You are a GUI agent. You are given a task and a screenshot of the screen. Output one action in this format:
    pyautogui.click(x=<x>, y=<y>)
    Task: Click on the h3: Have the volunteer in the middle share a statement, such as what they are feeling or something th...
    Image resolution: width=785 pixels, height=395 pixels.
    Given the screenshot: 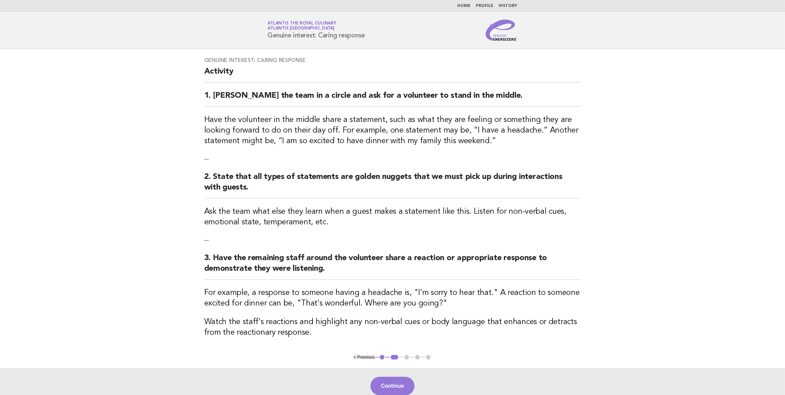 What is the action you would take?
    pyautogui.click(x=393, y=130)
    